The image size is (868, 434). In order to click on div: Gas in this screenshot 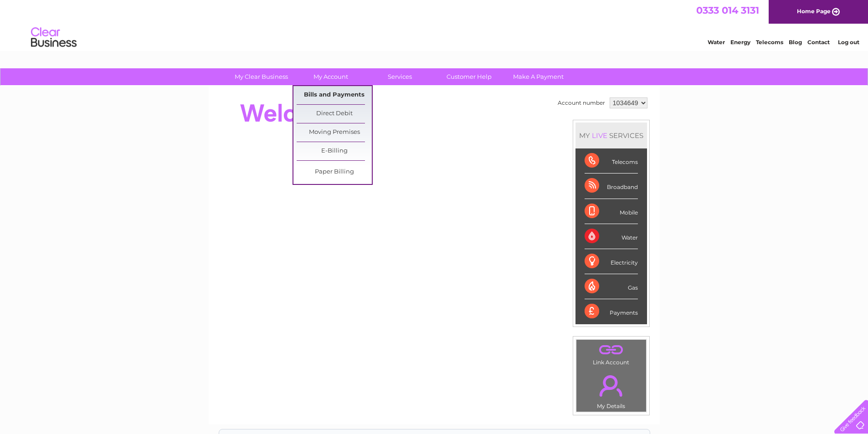, I will do `click(611, 287)`.